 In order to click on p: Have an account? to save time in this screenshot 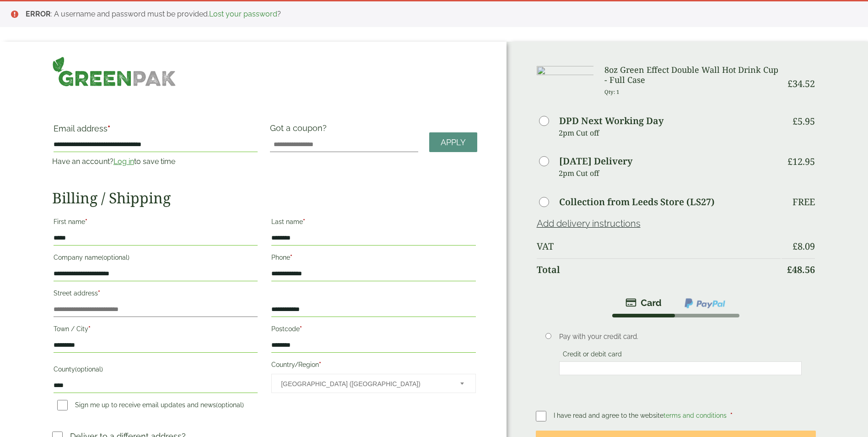, I will do `click(156, 161)`.